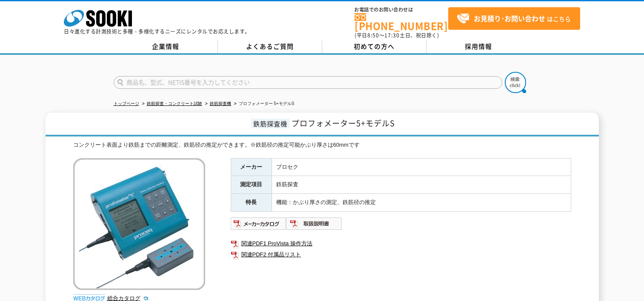 This screenshot has width=644, height=301. I want to click on a: 企業情報, so click(166, 47).